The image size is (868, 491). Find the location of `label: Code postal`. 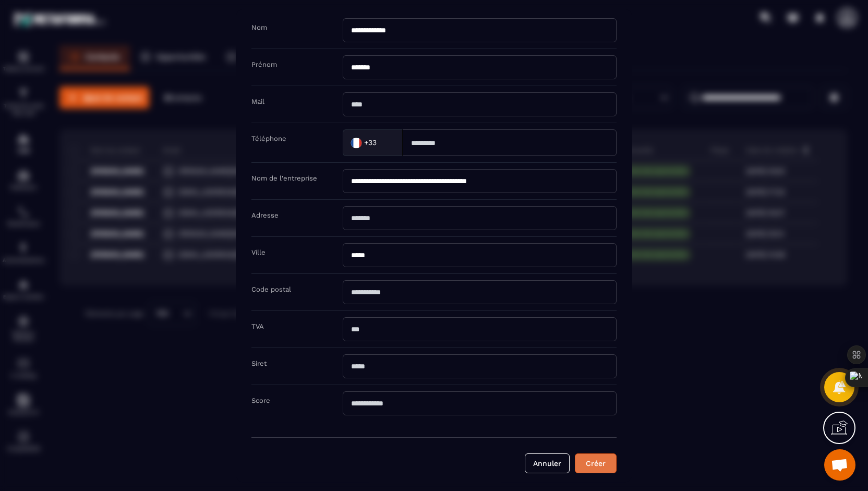

label: Code postal is located at coordinates (271, 289).